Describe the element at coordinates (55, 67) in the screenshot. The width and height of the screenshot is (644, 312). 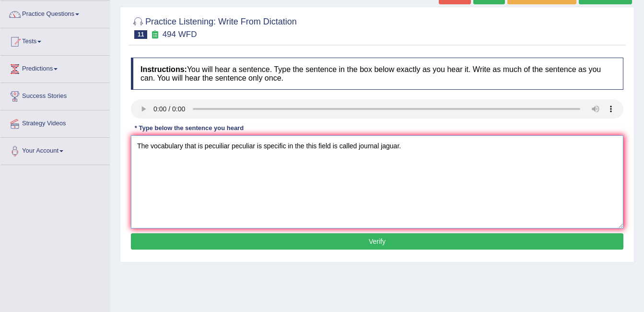
I see `a: Predictions` at that location.